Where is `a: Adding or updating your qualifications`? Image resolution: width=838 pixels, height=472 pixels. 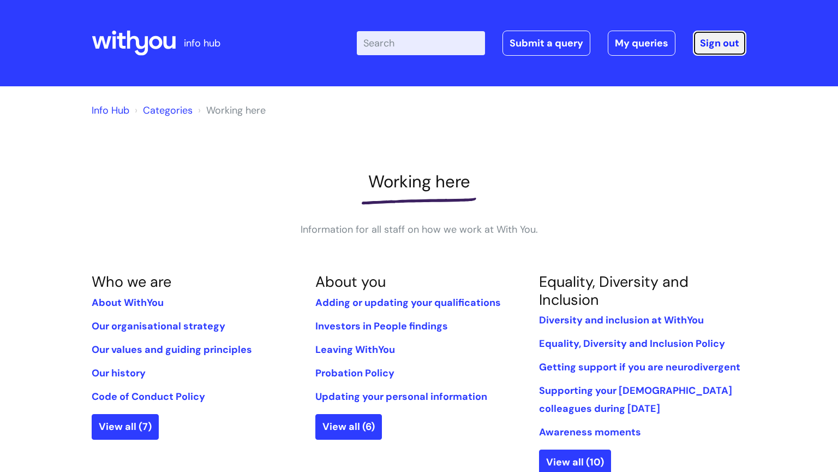
a: Adding or updating your qualifications is located at coordinates (408, 302).